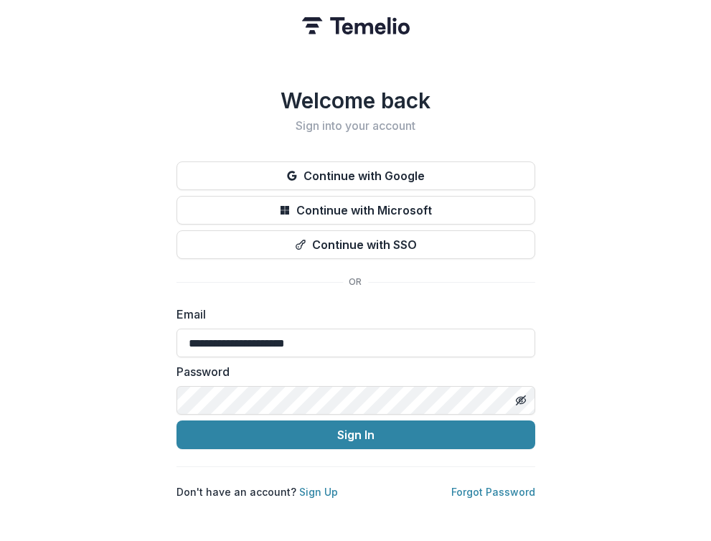 Image resolution: width=711 pixels, height=541 pixels. I want to click on a: Forgot Password, so click(493, 491).